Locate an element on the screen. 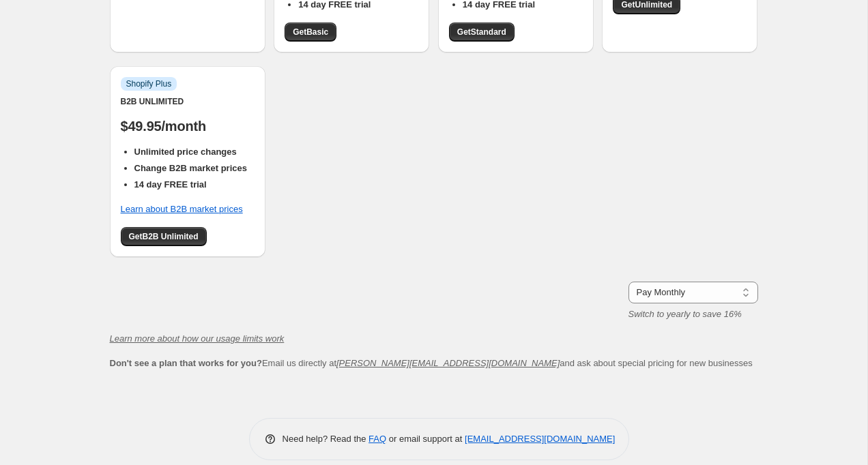  span: Shopify Plus is located at coordinates (149, 84).